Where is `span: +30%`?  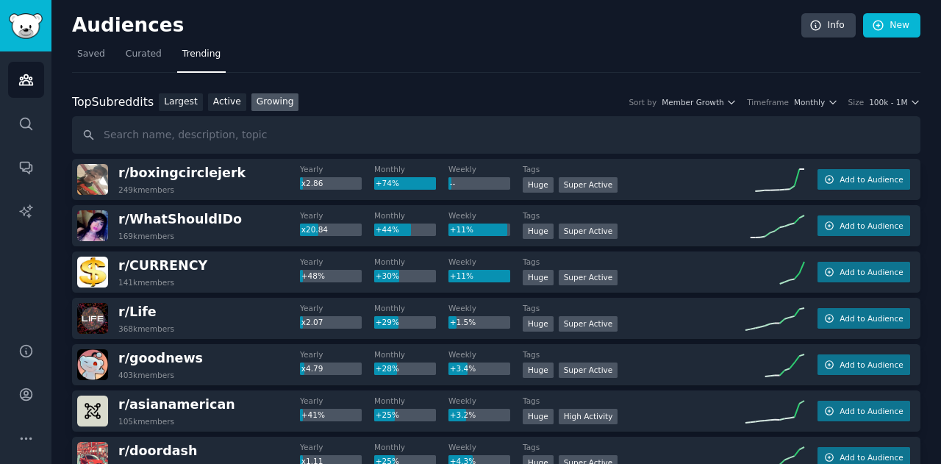 span: +30% is located at coordinates (387, 276).